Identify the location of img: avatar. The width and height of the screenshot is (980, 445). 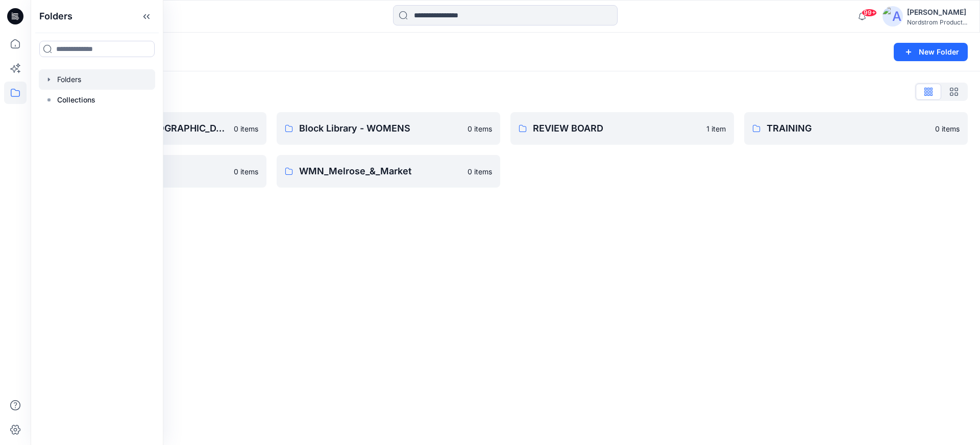
(893, 16).